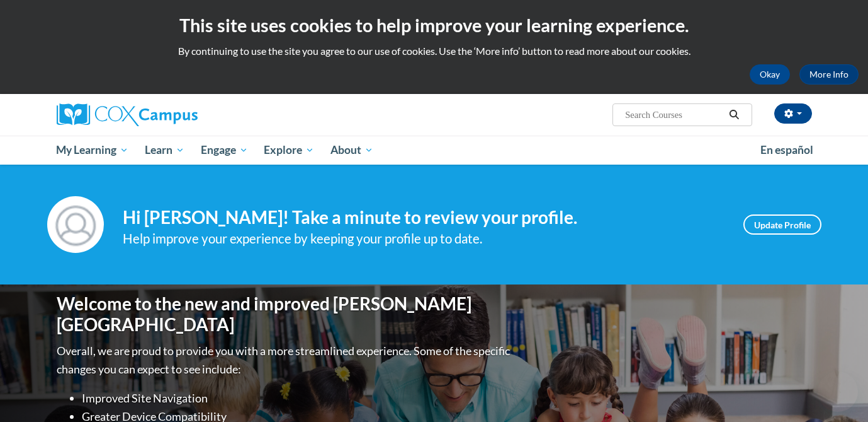 The image size is (868, 422). I want to click on button: Account Settings, so click(793, 114).